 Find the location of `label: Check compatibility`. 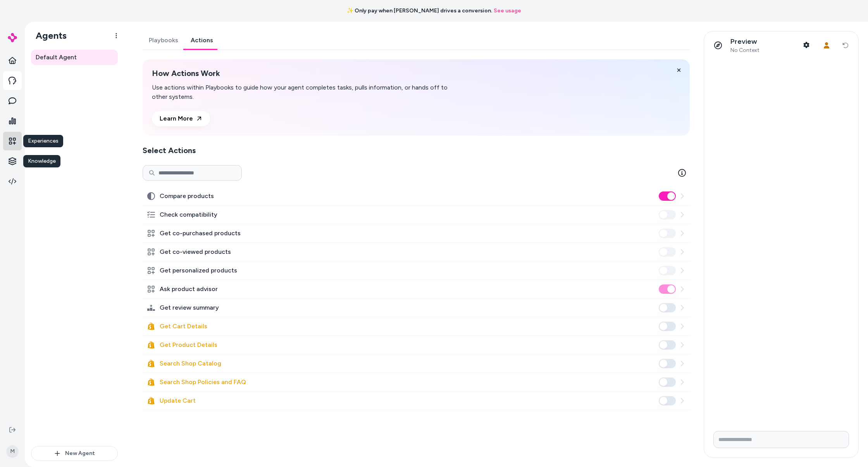

label: Check compatibility is located at coordinates (188, 215).